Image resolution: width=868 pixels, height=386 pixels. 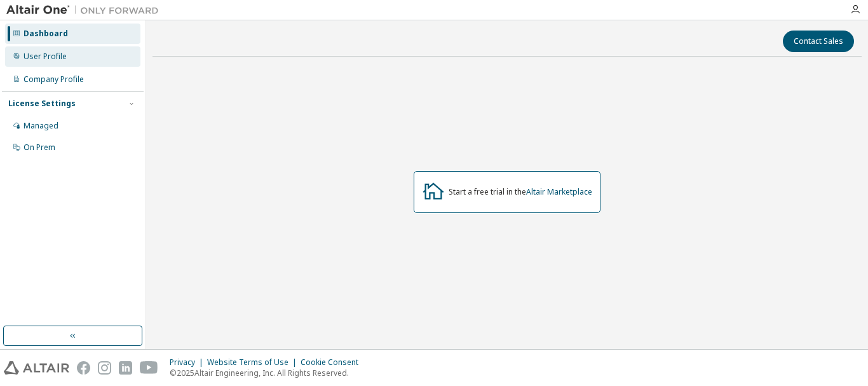 I want to click on div: User Profile, so click(x=45, y=56).